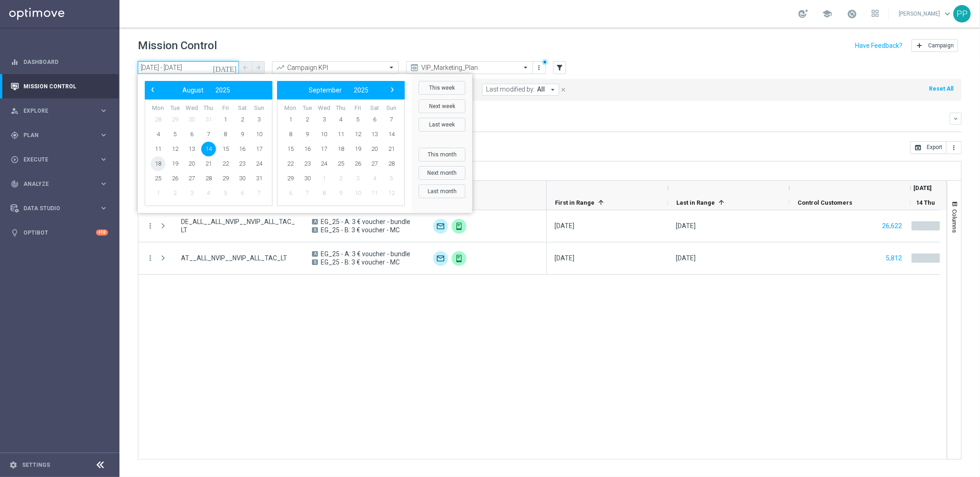  I want to click on button: open_in_browser Export, so click(928, 148).